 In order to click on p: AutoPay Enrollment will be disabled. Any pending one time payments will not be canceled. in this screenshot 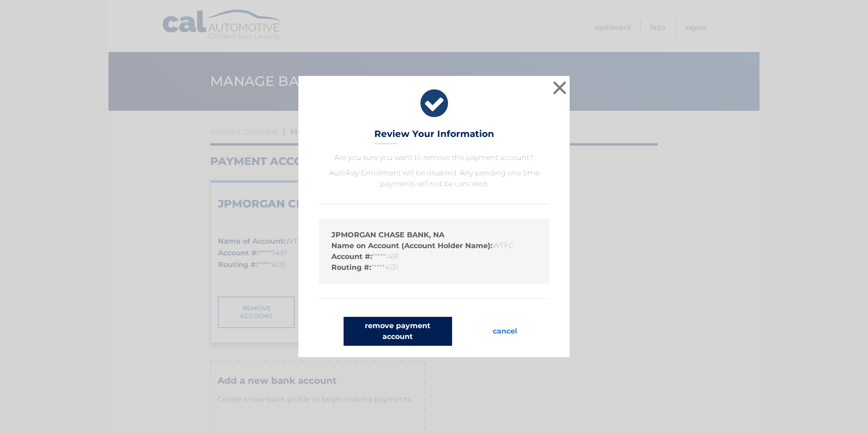, I will do `click(434, 179)`.